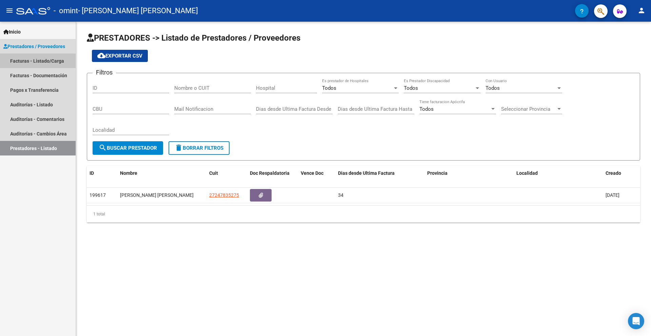 The width and height of the screenshot is (651, 336). I want to click on button: Borrar Filtros, so click(199, 148).